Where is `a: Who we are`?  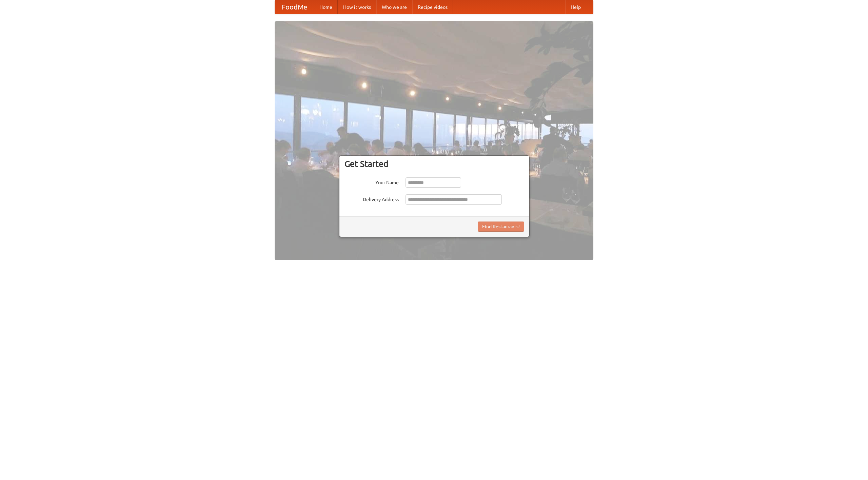
a: Who we are is located at coordinates (394, 7).